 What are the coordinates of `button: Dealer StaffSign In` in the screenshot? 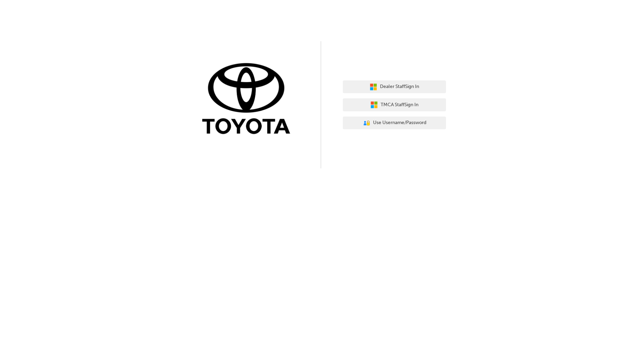 It's located at (394, 87).